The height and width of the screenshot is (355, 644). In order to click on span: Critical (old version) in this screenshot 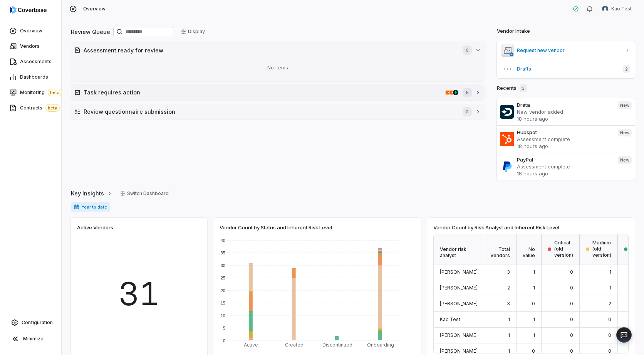, I will do `click(564, 249)`.